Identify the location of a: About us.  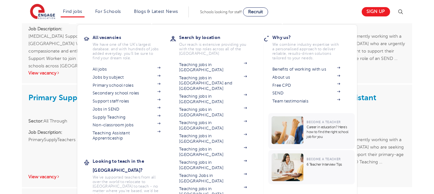
(306, 77).